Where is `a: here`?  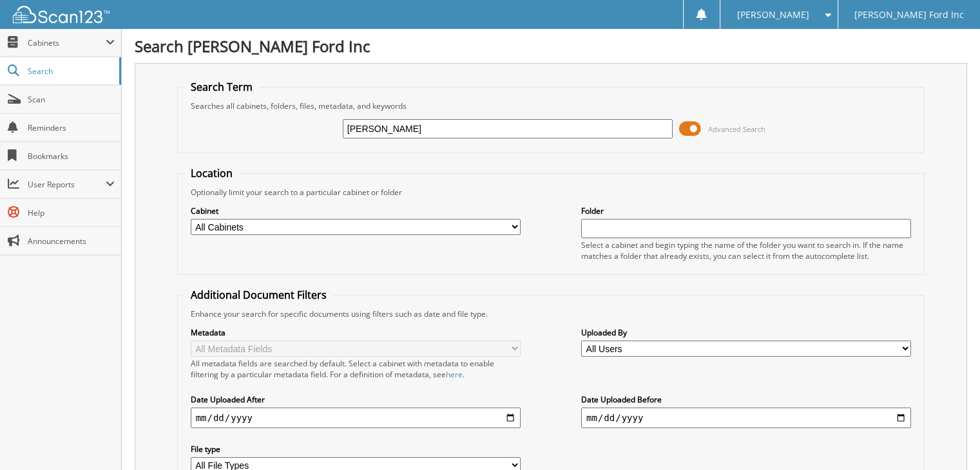 a: here is located at coordinates (454, 374).